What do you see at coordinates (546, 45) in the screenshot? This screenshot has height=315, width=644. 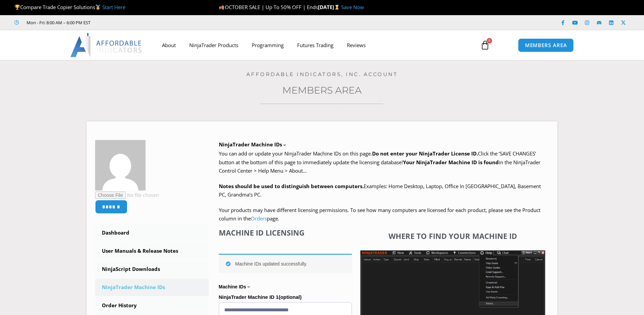 I see `span: MEMBERS AREA` at bounding box center [546, 45].